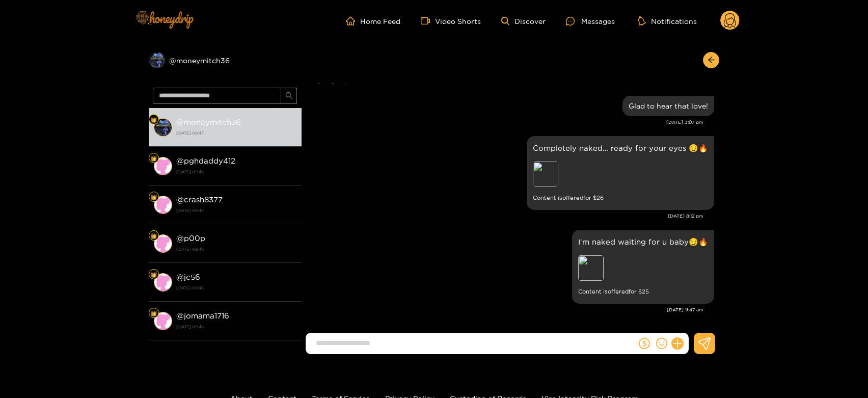 The width and height of the screenshot is (868, 398). Describe the element at coordinates (645, 344) in the screenshot. I see `span: dollar` at that location.